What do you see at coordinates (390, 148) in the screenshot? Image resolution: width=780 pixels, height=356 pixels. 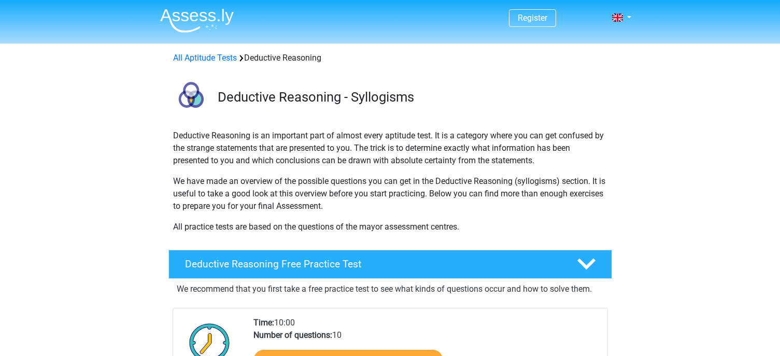 I see `p: Deductive Reasoning is an important part of almost every aptitude test. It is a category where yo...` at bounding box center [390, 148].